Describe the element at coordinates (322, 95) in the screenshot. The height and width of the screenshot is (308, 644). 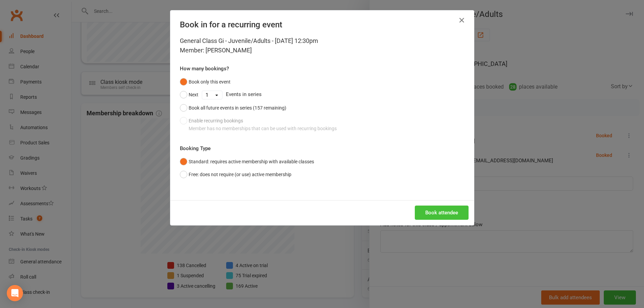
I see `div: Events in series` at that location.